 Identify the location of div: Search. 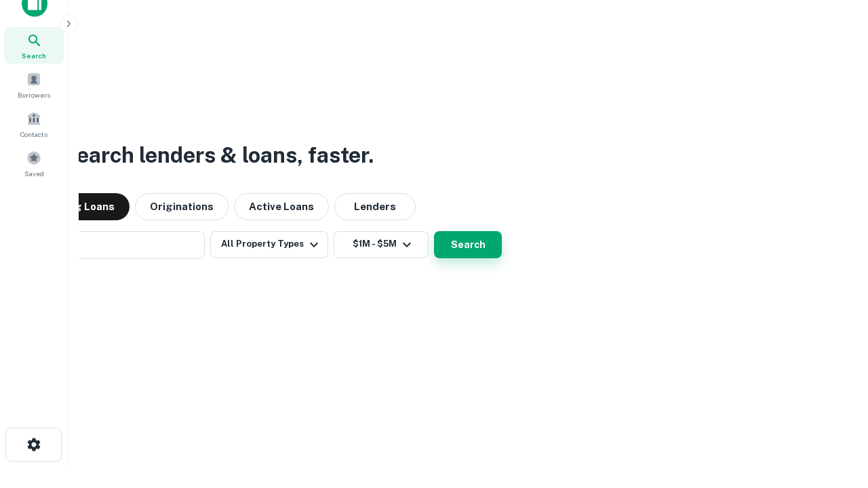
(34, 45).